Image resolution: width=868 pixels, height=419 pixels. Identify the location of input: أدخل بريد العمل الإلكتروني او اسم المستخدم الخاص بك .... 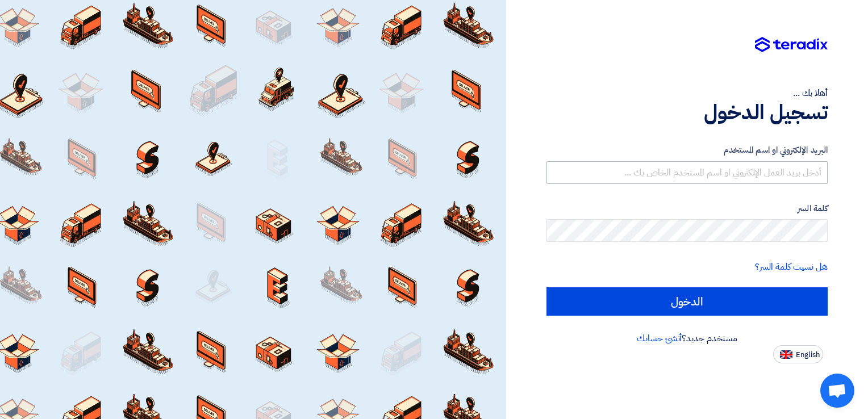
(687, 172).